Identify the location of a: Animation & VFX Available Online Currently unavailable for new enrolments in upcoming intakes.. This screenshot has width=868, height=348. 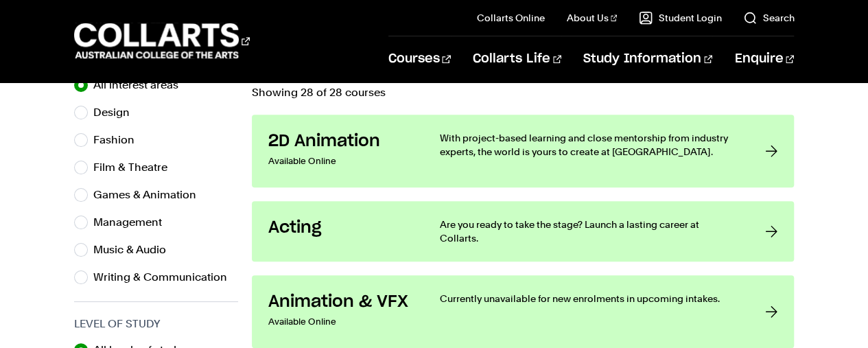
(523, 312).